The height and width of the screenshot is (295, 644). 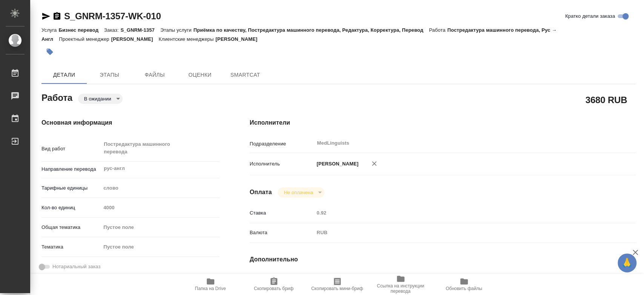 I want to click on p: Проектный менеджер, so click(x=85, y=39).